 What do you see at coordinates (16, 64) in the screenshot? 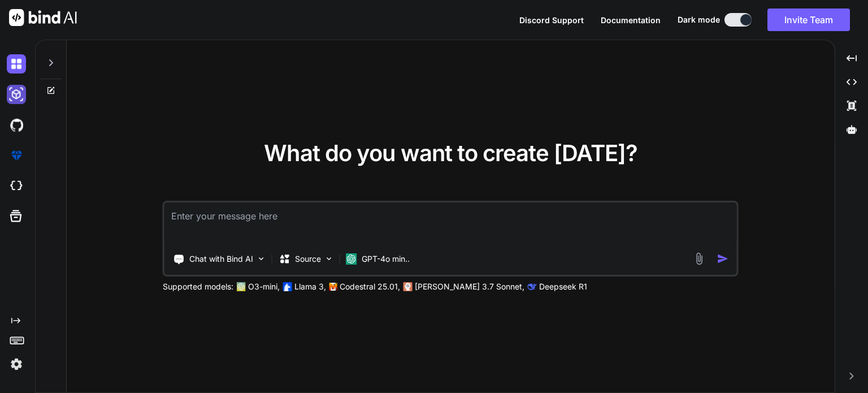
I see `img: darkChat` at bounding box center [16, 64].